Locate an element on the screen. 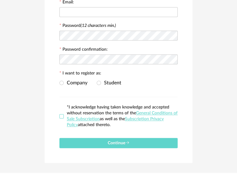 This screenshot has width=237, height=174. label: Password is located at coordinates (89, 26).